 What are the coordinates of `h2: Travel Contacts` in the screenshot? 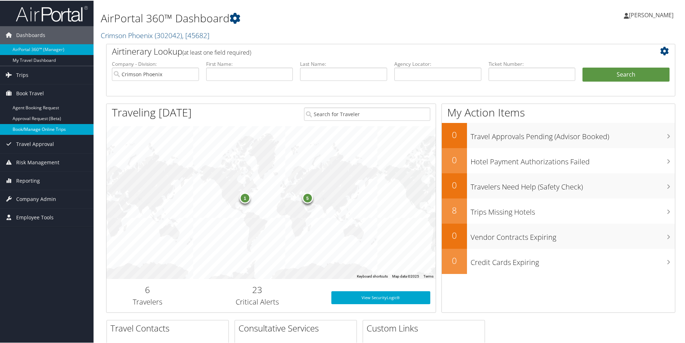 It's located at (169, 328).